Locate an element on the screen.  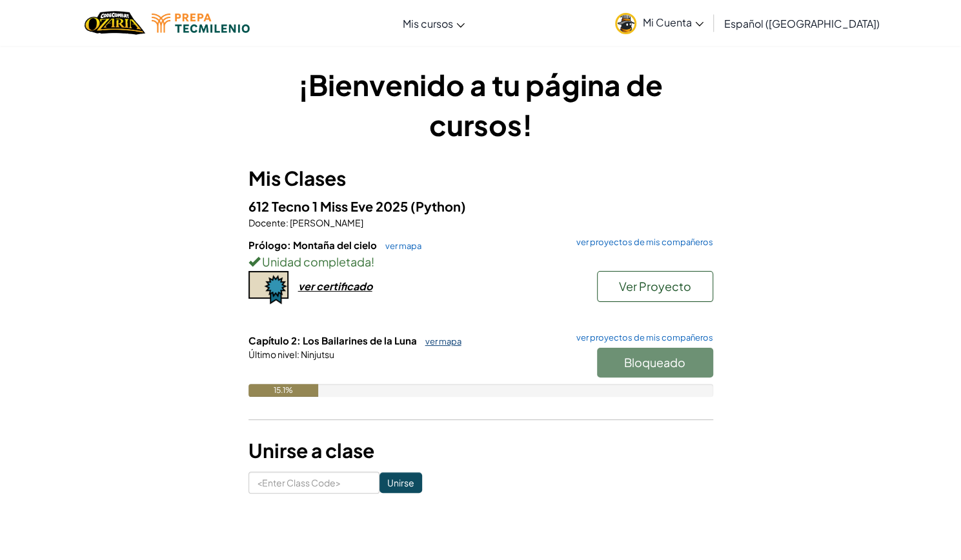
a: Mi Cuenta is located at coordinates (659, 23).